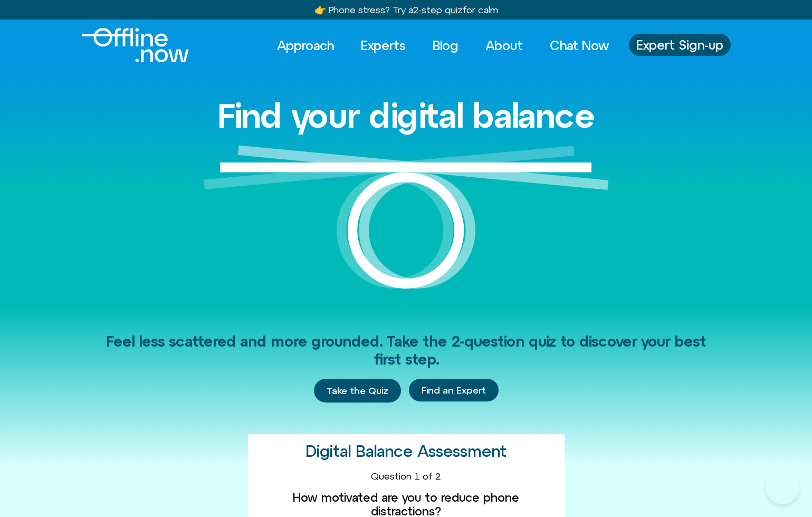 This screenshot has width=812, height=517. Describe the element at coordinates (406, 351) in the screenshot. I see `span: Feel less scattered and more grounded. Take the 2-question quiz to discover your best first step.` at that location.